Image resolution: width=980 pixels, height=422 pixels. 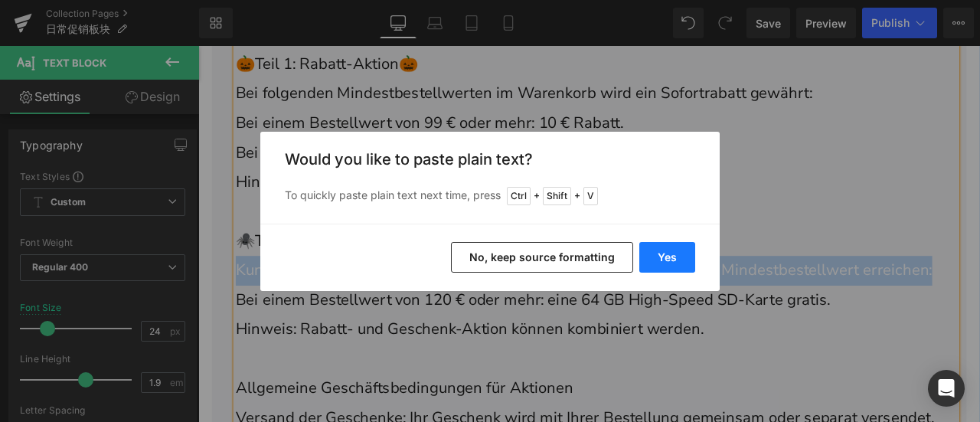 What do you see at coordinates (542, 257) in the screenshot?
I see `button: No, keep source formatting` at bounding box center [542, 257].